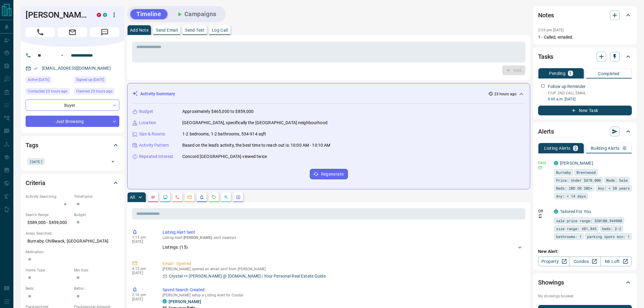 This screenshot has width=644, height=308. Describe the element at coordinates (585, 251) in the screenshot. I see `p: New Alert:` at that location.